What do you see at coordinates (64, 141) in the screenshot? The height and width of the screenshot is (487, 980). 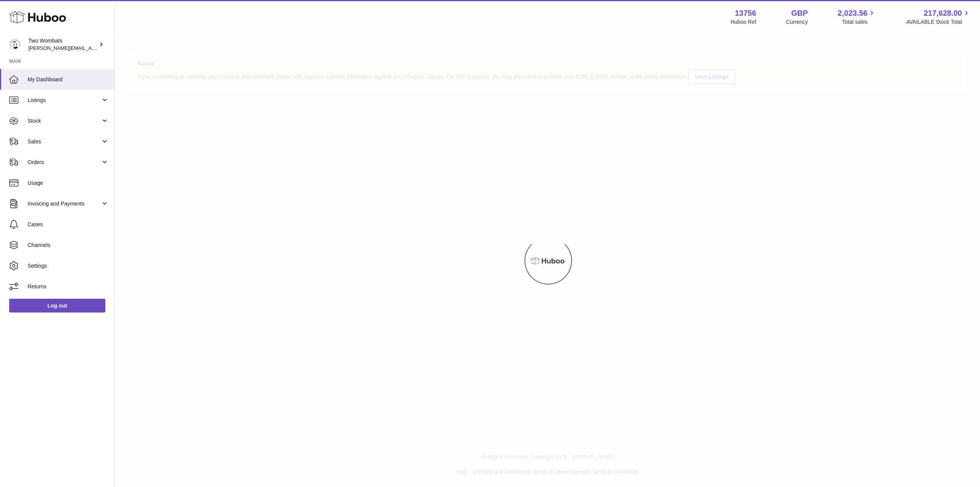 I see `span: Sales` at bounding box center [64, 141].